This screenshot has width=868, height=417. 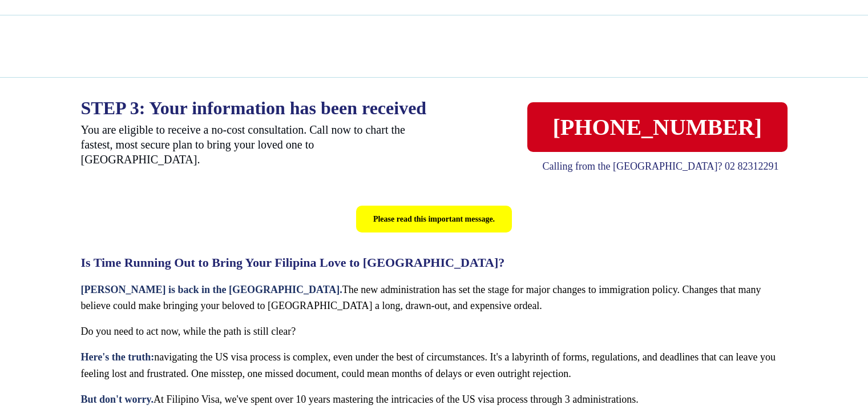 I want to click on span: navigating the US visa process is complex, even under the best of circumstances. It's a labyrinth..., so click(x=428, y=365).